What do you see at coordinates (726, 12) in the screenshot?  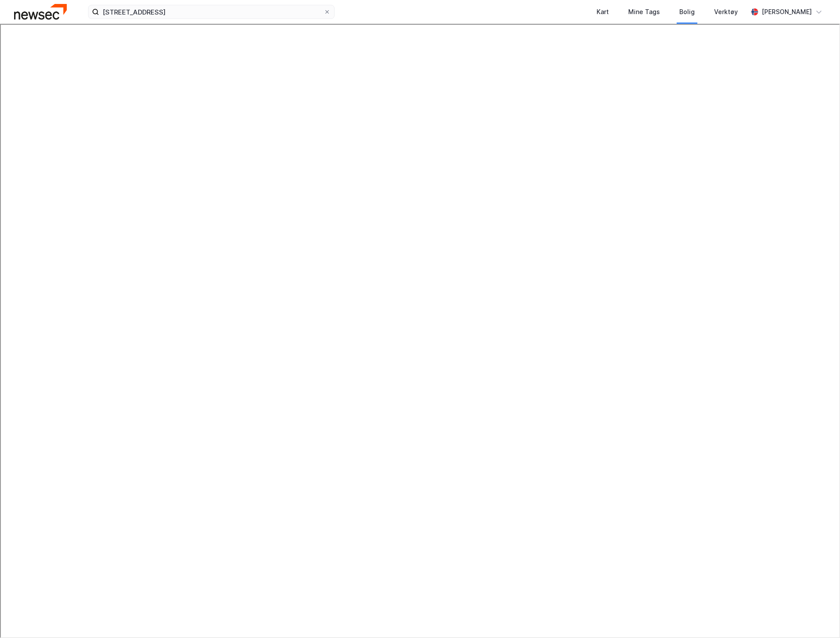 I see `div: Verktøy` at bounding box center [726, 12].